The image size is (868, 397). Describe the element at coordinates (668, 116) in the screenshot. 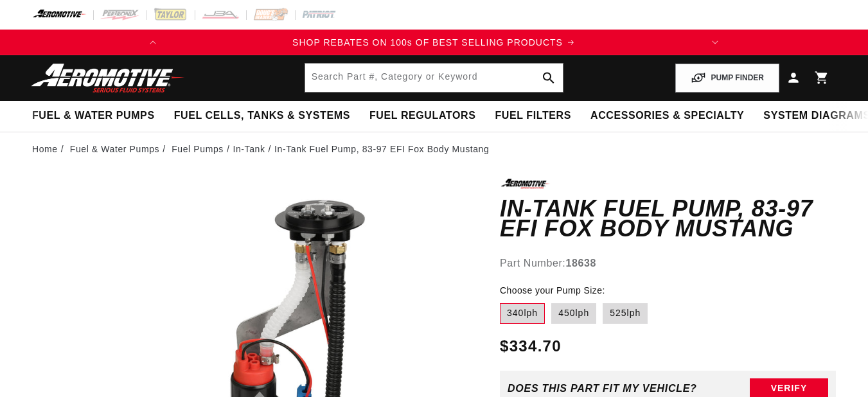

I see `summary: Accessories & Specialty` at that location.